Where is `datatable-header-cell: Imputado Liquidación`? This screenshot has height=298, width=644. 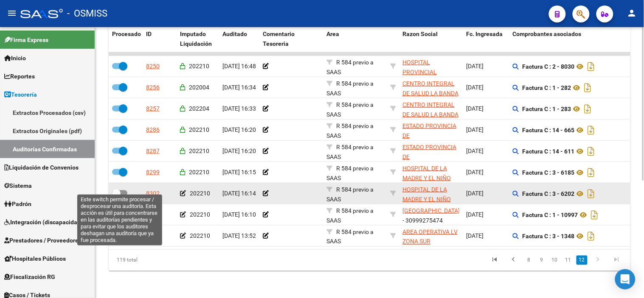 datatable-header-cell: Imputado Liquidación is located at coordinates (198, 39).